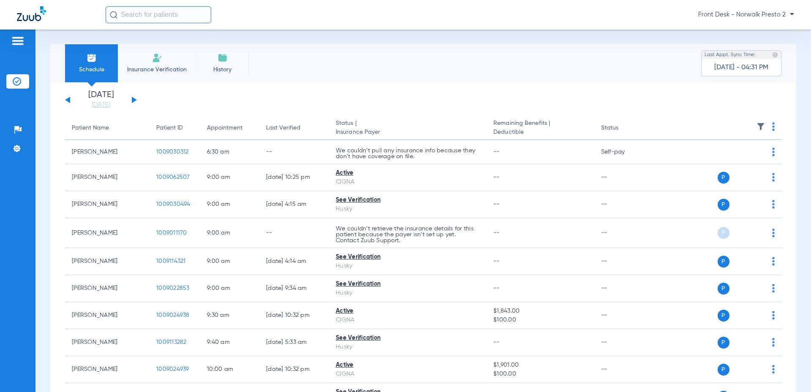 The width and height of the screenshot is (811, 392). What do you see at coordinates (407, 154) in the screenshot?
I see `p: We couldn’t pull any insurance info because they don’t have coverage on file.` at bounding box center [407, 154].